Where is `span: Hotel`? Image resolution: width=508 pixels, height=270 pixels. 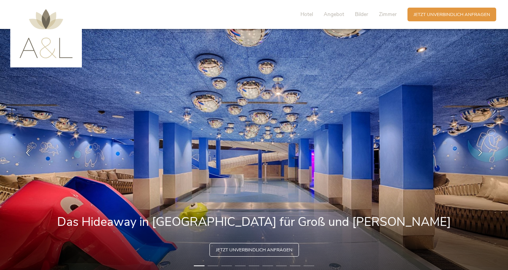 span: Hotel is located at coordinates (306, 14).